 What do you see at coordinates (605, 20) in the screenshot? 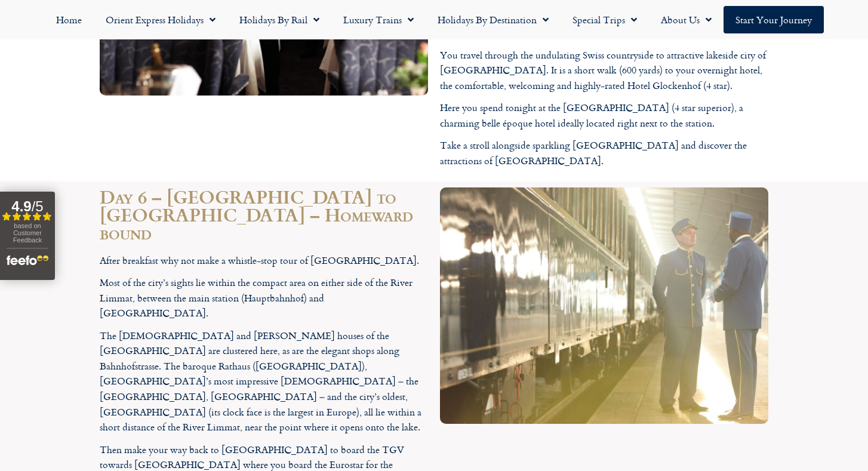
I see `a: Special Trips` at bounding box center [605, 20].